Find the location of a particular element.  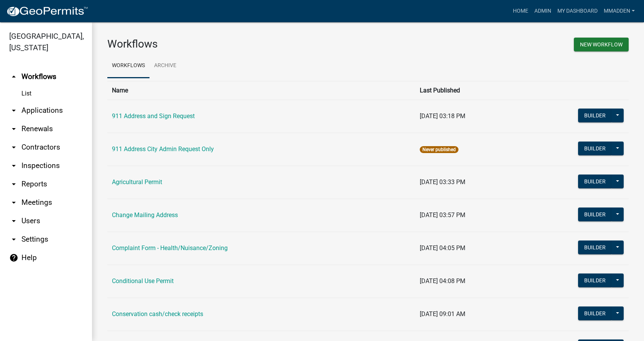

i: help is located at coordinates (14, 258).